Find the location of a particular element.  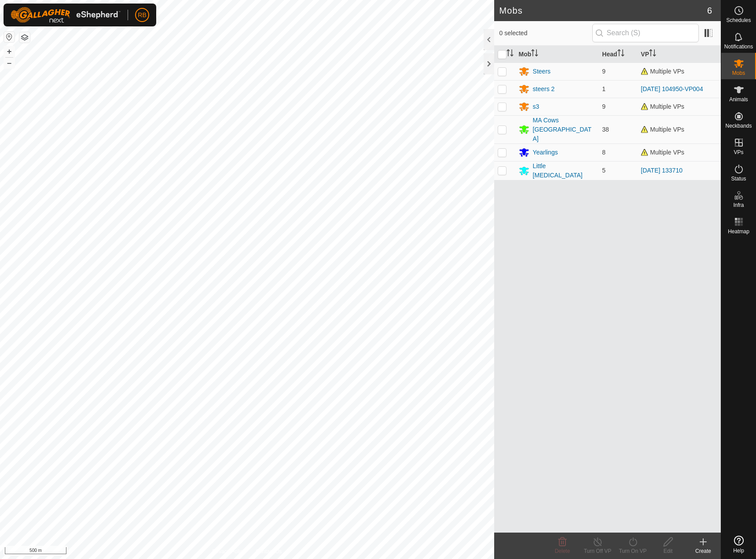

span: 8 is located at coordinates (604, 153).